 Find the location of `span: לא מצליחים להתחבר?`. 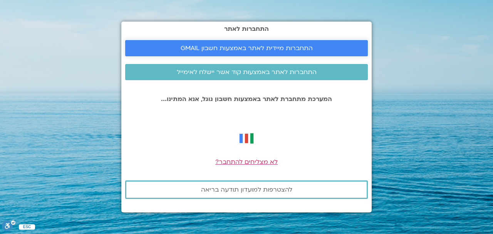

span: לא מצליחים להתחבר? is located at coordinates (246, 162).